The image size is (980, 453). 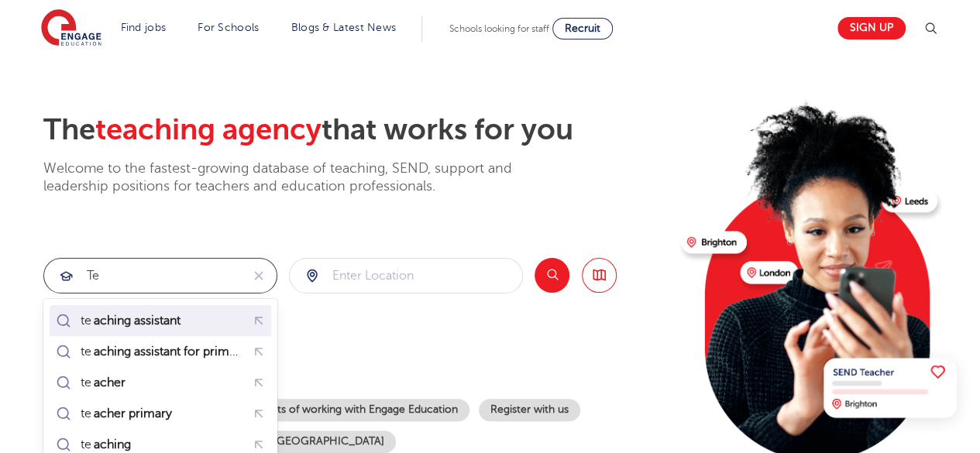 What do you see at coordinates (259, 352) in the screenshot?
I see `button: Fill query with "teaching assistant for primary"` at bounding box center [259, 352].